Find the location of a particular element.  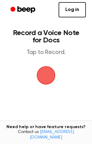

a: Log in is located at coordinates (72, 10).